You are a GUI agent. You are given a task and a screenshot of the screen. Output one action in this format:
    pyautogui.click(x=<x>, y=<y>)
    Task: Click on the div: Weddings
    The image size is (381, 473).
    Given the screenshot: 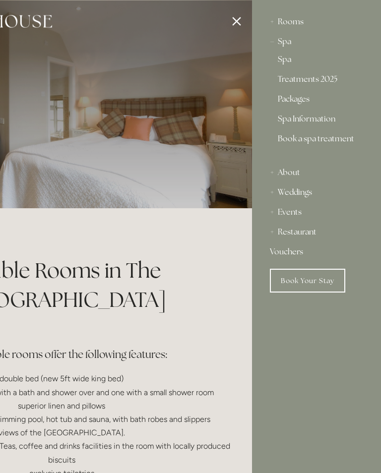 What is the action you would take?
    pyautogui.click(x=316, y=192)
    